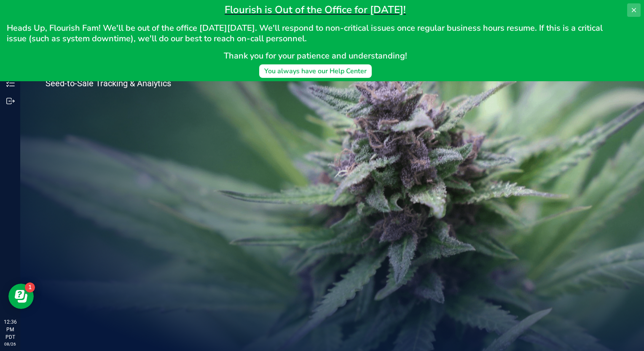  I want to click on div: You always have our Help Center, so click(315, 71).